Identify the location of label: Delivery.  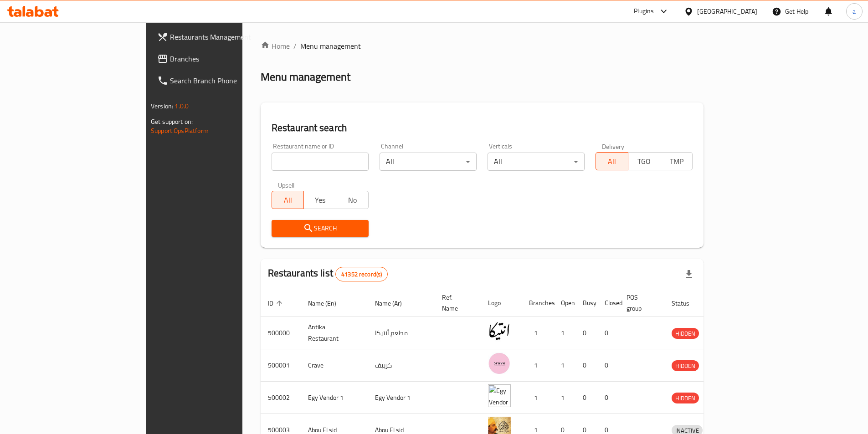
(613, 147).